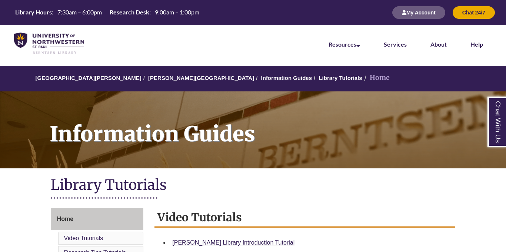 The height and width of the screenshot is (252, 506). Describe the element at coordinates (33, 12) in the screenshot. I see `th: Library Hours:` at that location.